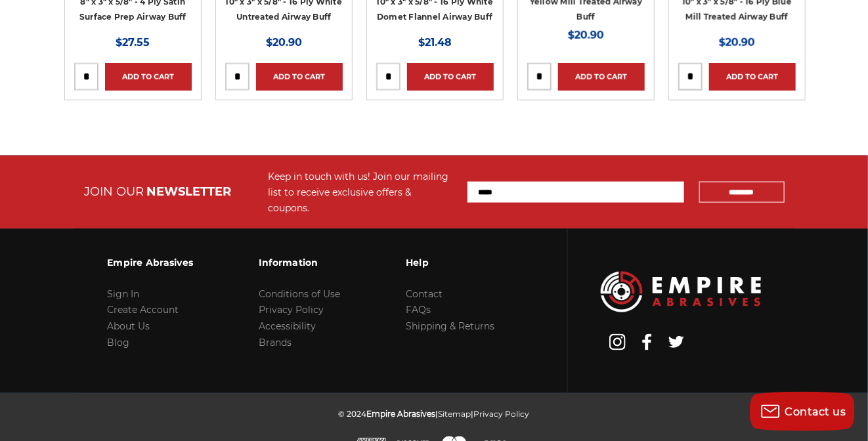  Describe the element at coordinates (361, 192) in the screenshot. I see `div: Keep in touch with us! Join our mailing list to receive exclusive offers & coupons.` at that location.